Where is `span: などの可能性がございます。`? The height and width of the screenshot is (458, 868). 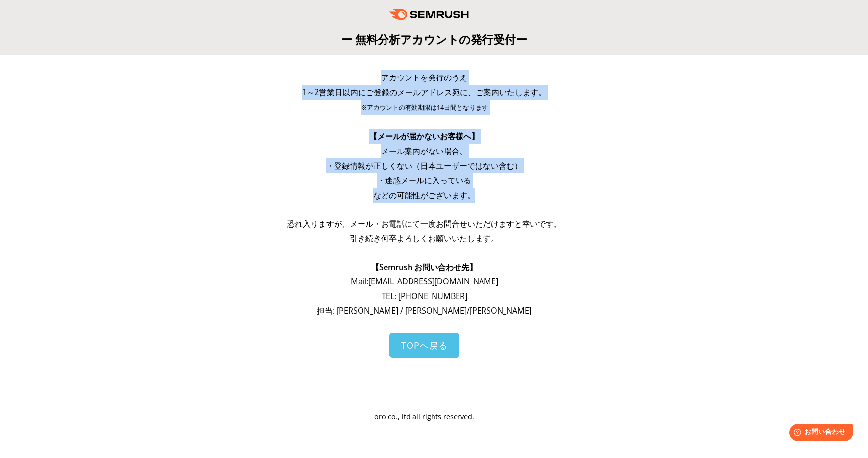
span: などの可能性がございます。 is located at coordinates (424, 195).